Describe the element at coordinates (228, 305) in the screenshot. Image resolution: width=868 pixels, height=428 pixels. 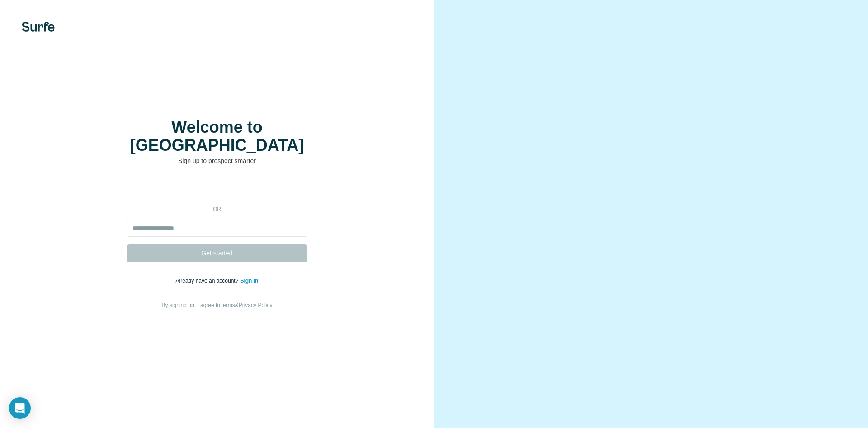
I see `a: Terms` at that location.